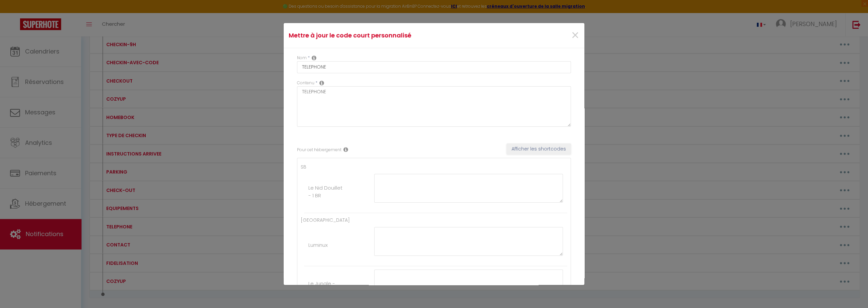 The width and height of the screenshot is (868, 308). What do you see at coordinates (539, 149) in the screenshot?
I see `button: Afficher les shortcodes` at bounding box center [539, 149].